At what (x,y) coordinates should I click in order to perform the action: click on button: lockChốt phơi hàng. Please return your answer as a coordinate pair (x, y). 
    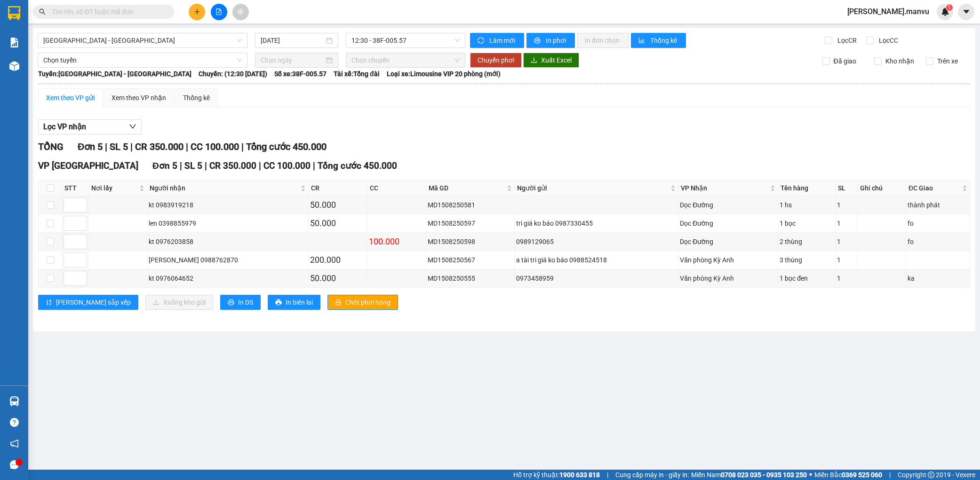
    Looking at the image, I should click on (363, 302).